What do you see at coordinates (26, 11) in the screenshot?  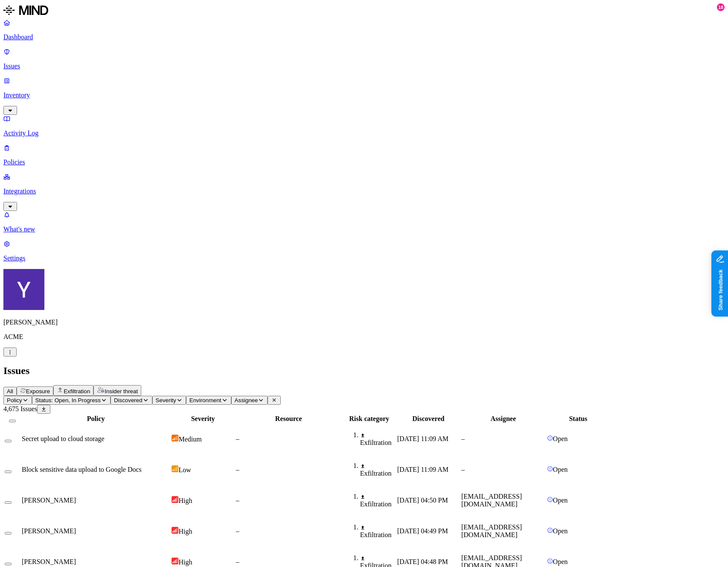 I see `img: MIND` at bounding box center [26, 11].